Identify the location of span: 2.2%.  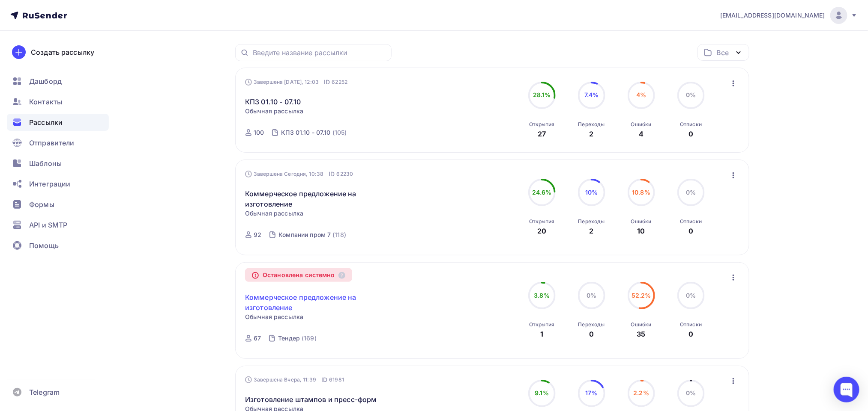
(640, 393).